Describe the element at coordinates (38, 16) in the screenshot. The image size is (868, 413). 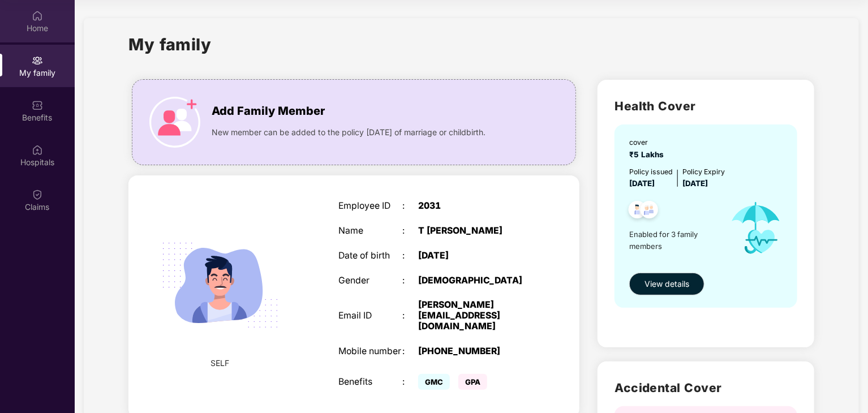
I see `img: svg+xml;base64,PHN2ZyBpZD0iSG9tZSIgeG1sbnM9Imh0dHA6Ly93d3cudzMub3JnLzIwMDAvc3ZnIiB3aWR0aD0iMjAiIG...` at that location.